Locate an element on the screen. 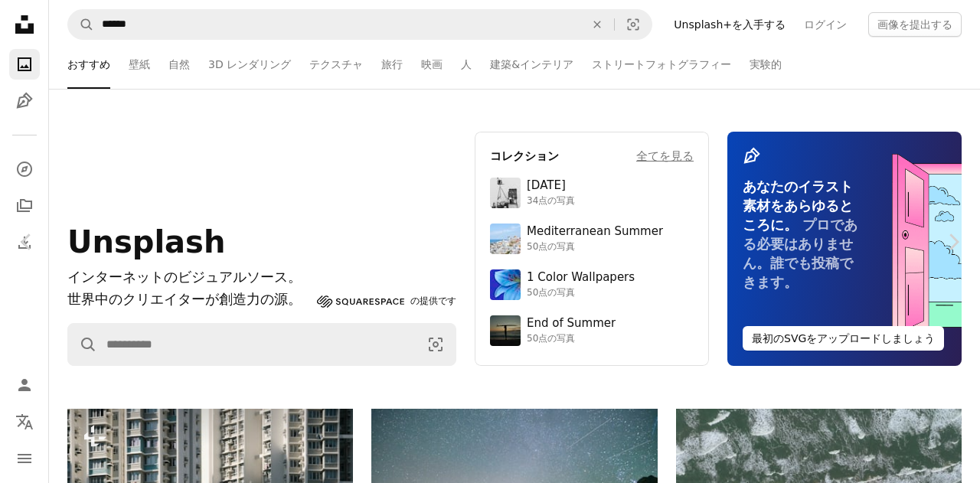  a: End of Summer50点の写真 is located at coordinates (591, 331).